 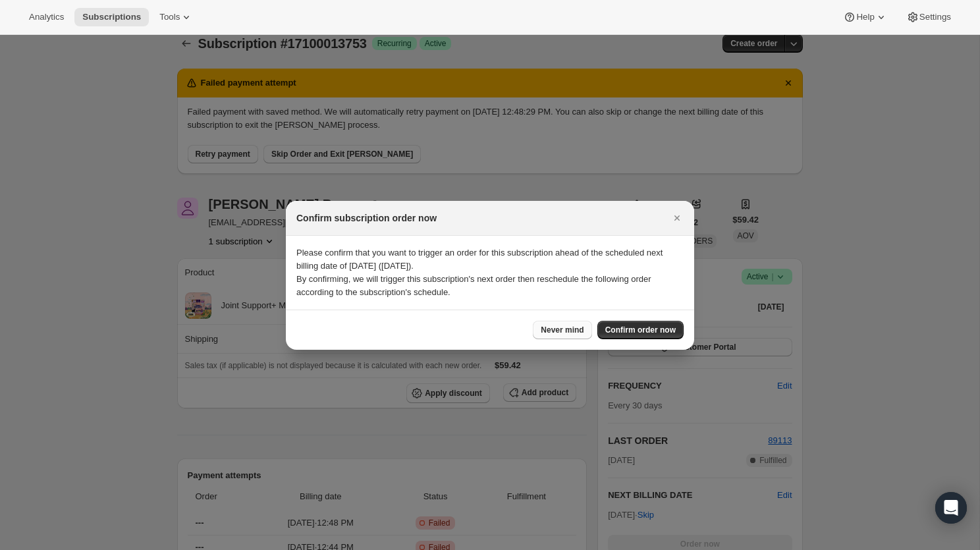 I want to click on span: Tools, so click(x=169, y=17).